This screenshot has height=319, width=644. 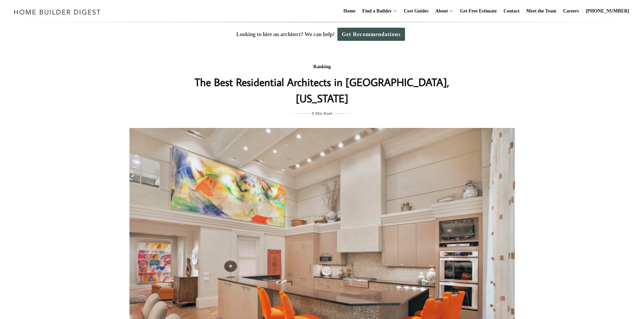 I want to click on a: Home, so click(x=349, y=11).